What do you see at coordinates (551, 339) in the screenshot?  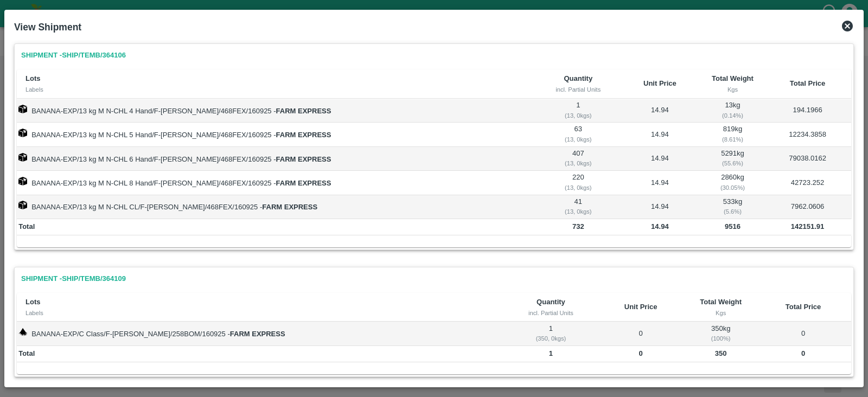 I see `div: ( 350, 0 kgs)` at bounding box center [551, 339].